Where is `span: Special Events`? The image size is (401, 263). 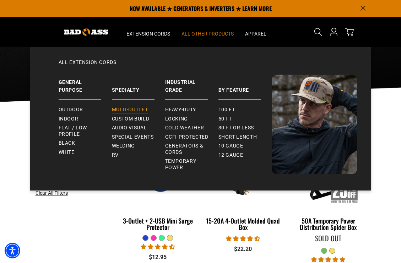 span: Special Events is located at coordinates (133, 137).